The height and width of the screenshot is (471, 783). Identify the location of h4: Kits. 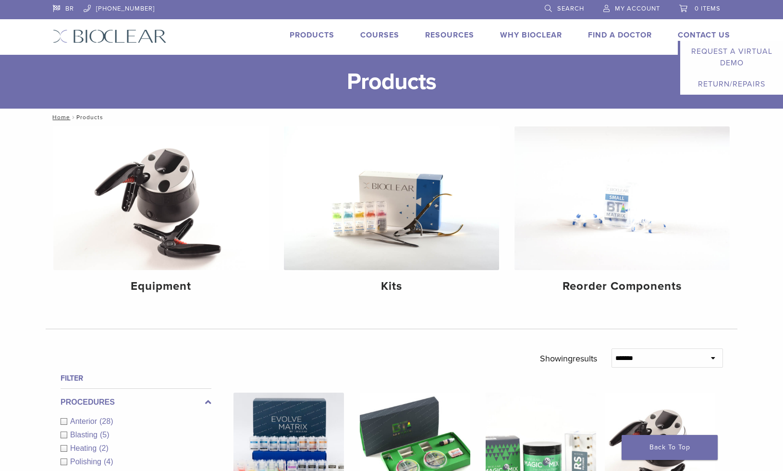
(392, 286).